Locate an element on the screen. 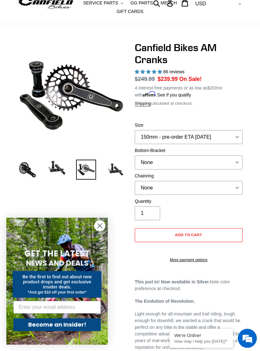  span: Affirm is located at coordinates (150, 94).